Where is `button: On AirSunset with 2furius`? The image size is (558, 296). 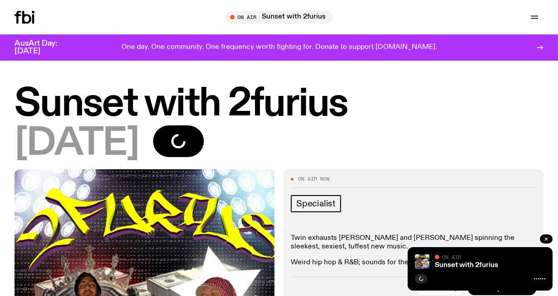
button: On AirSunset with 2furius is located at coordinates (279, 17).